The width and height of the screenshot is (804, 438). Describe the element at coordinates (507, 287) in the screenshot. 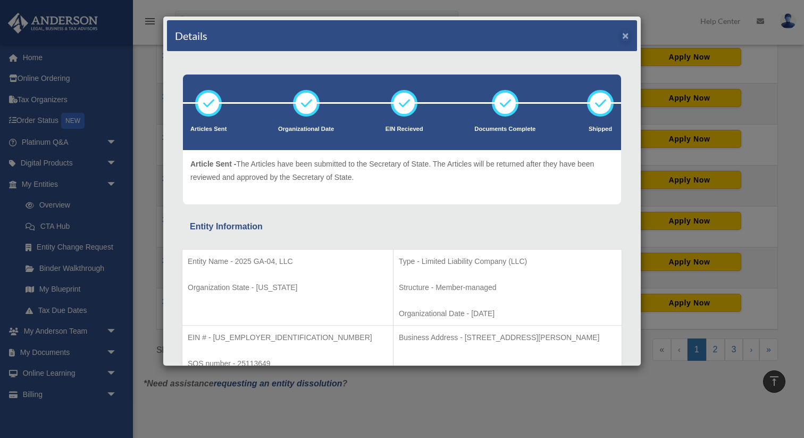

I see `p: Structure - Member-managed` at that location.